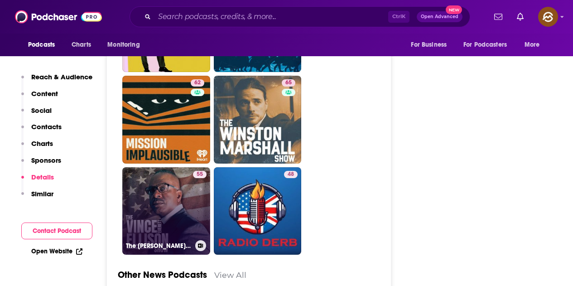 This screenshot has width=573, height=286. Describe the element at coordinates (81, 45) in the screenshot. I see `a: Charts` at that location.